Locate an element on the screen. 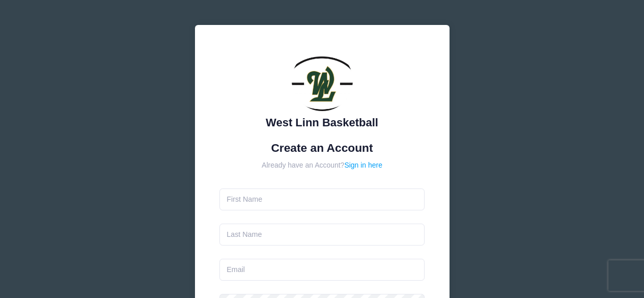 The width and height of the screenshot is (644, 298). input: First Name is located at coordinates (322, 199).